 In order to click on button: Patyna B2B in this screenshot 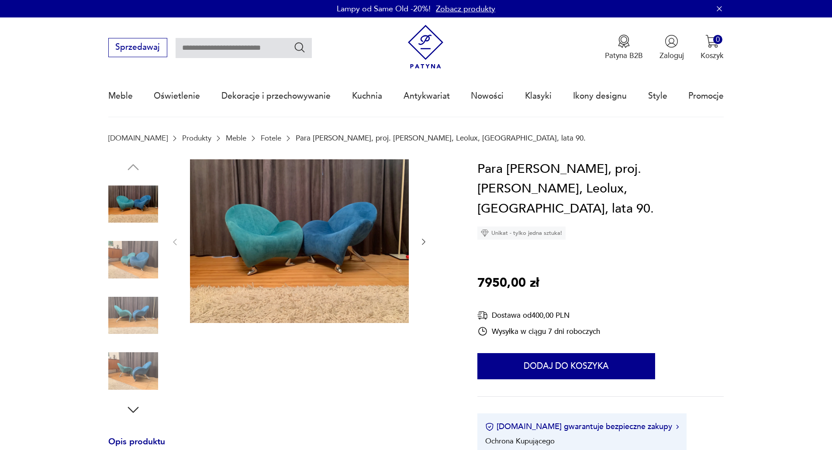, I will do `click(624, 48)`.